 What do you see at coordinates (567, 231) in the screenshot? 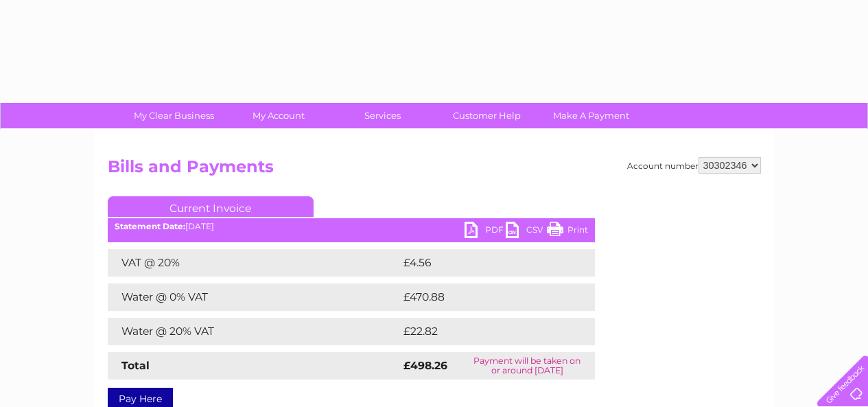
I see `a: Print` at bounding box center [567, 231].